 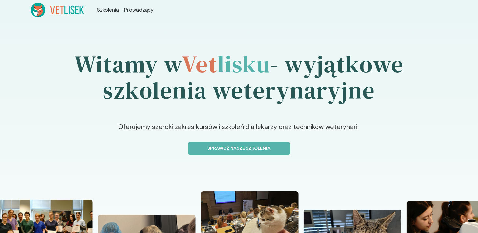 What do you see at coordinates (239, 148) in the screenshot?
I see `p: Sprawdź nasze szkolenia` at bounding box center [239, 148].